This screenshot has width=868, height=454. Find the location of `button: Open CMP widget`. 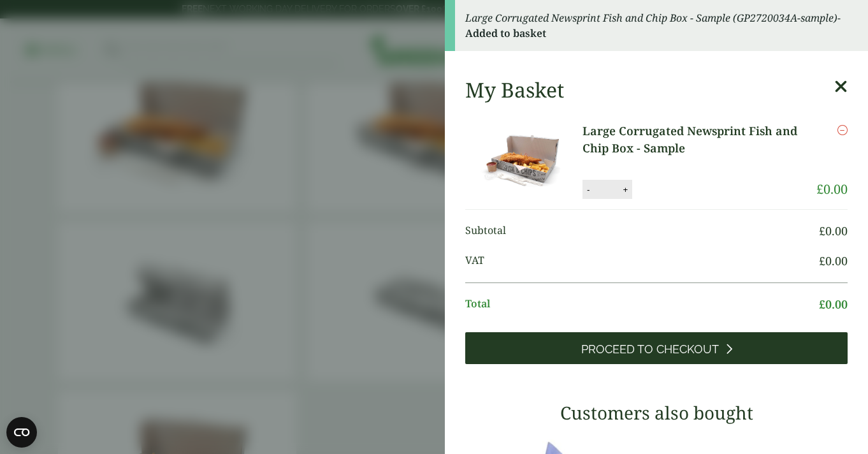

button: Open CMP widget is located at coordinates (22, 432).